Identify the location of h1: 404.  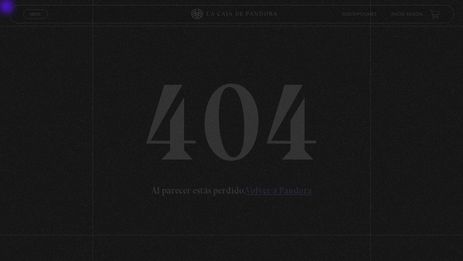
(232, 122).